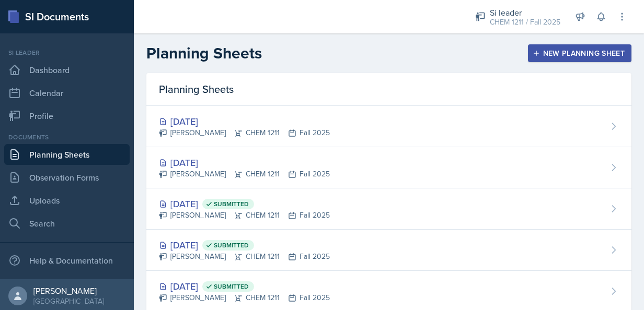 Image resolution: width=644 pixels, height=310 pixels. What do you see at coordinates (67, 224) in the screenshot?
I see `a: Search` at bounding box center [67, 224].